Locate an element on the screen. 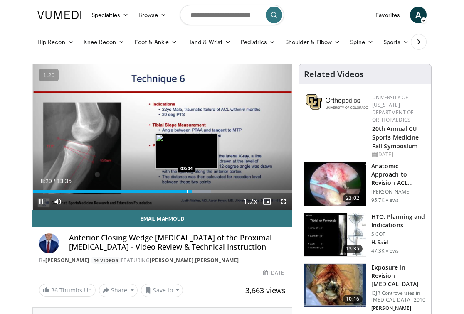 This screenshot has height=314, width=464. a: Specialties is located at coordinates (110, 15).